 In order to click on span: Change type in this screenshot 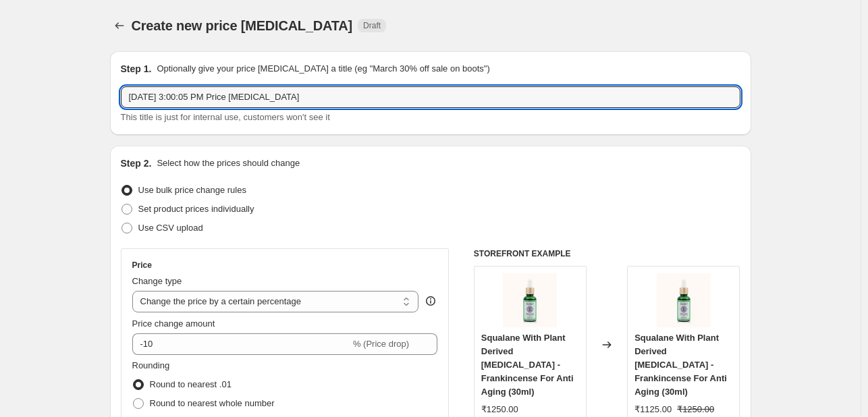, I will do `click(158, 281)`.